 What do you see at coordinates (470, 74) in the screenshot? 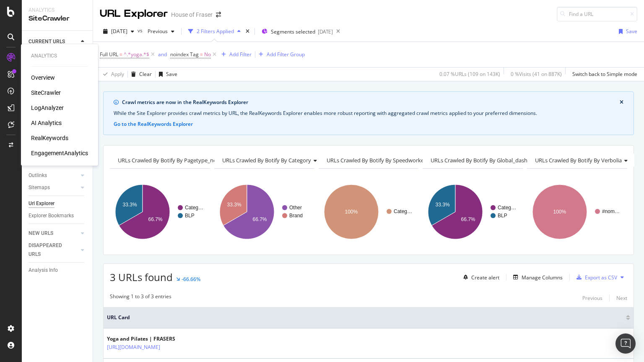
I see `div: 0.07 % URLs ( 109 on 143K )` at bounding box center [470, 74].